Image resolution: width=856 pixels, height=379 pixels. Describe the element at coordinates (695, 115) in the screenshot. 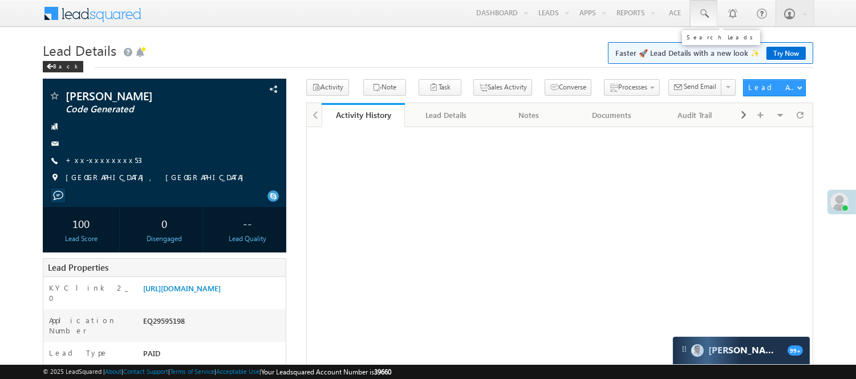

I see `a: Audit Trail` at that location.